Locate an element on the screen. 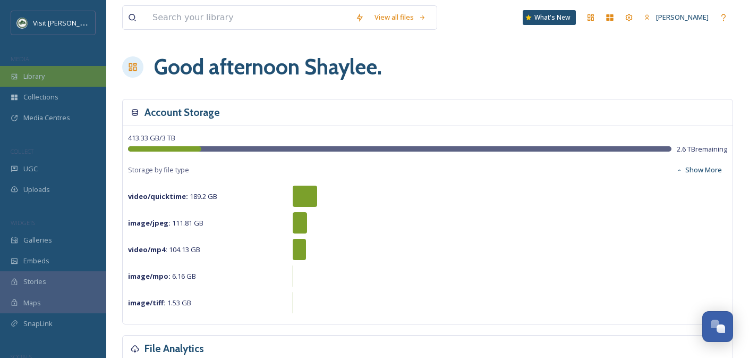 This screenshot has width=749, height=358. span: Galleries is located at coordinates (38, 240).